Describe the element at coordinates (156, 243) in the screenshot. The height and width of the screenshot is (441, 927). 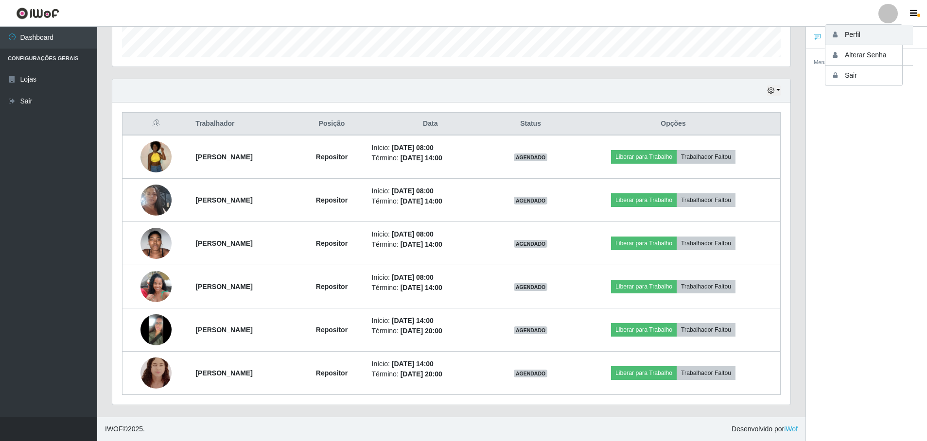
I see `img: 1756753376517.jpeg` at that location.